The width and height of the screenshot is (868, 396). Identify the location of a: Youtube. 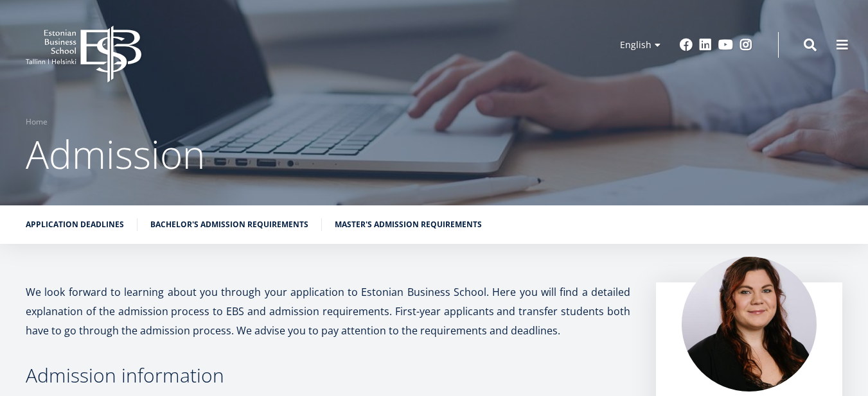
(726, 45).